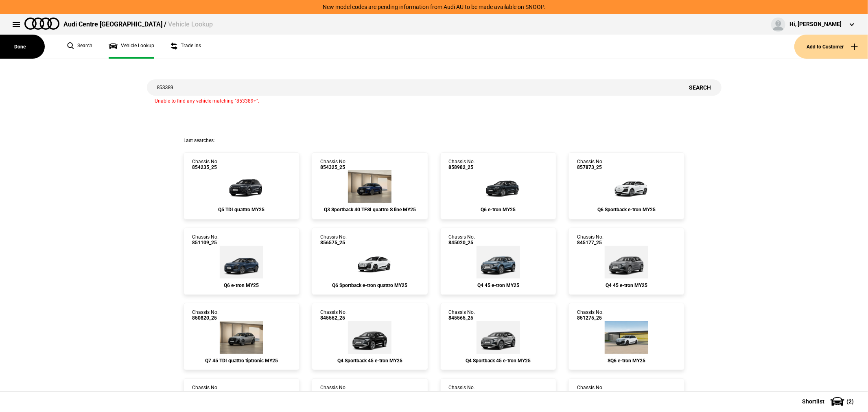  What do you see at coordinates (241, 263) in the screenshot?
I see `img: Audi_GFBA1A_25_FW_3D3D_3FU_(Nadin:_3FU_C05)_ext.png` at bounding box center [241, 263].